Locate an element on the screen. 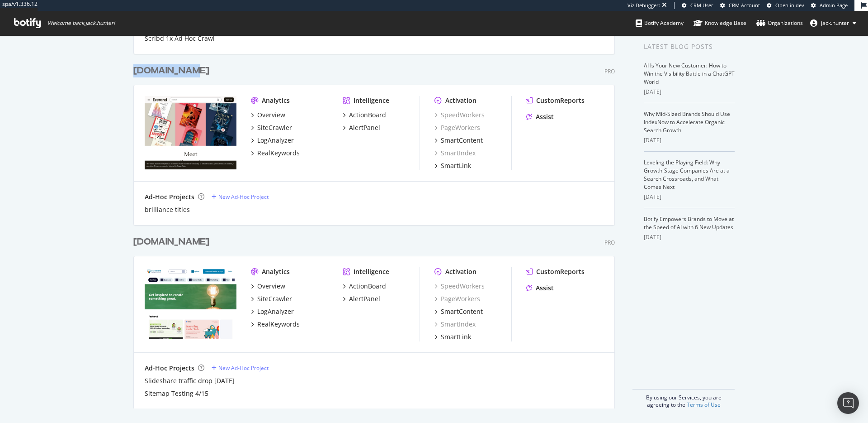  div: Organizations is located at coordinates (779, 23).